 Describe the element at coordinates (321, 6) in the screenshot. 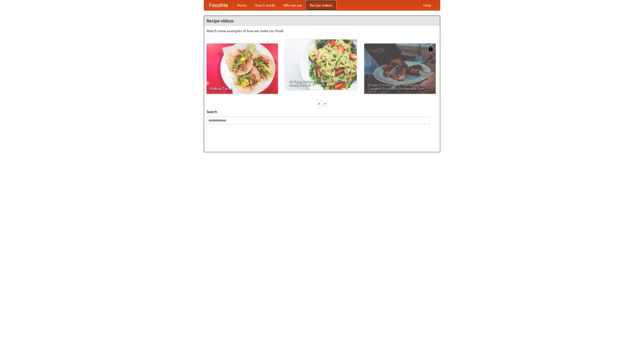

I see `a: Recipe videos` at that location.